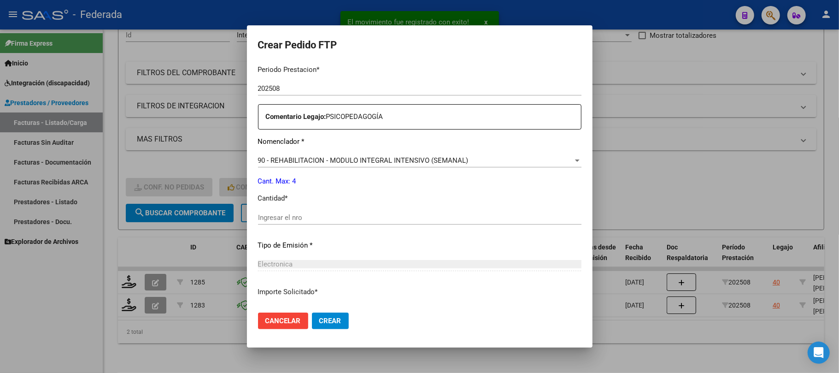  Describe the element at coordinates (818, 352) in the screenshot. I see `div: Open Intercom Messenger` at that location.